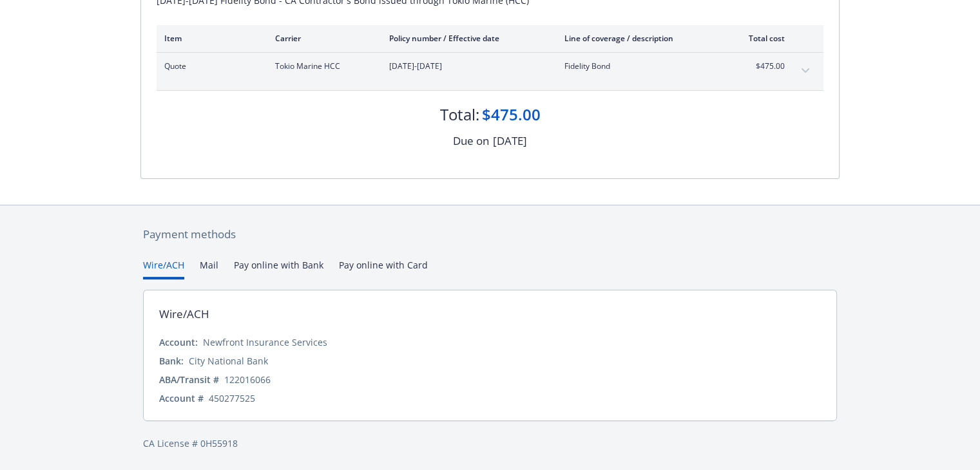 The width and height of the screenshot is (980, 470). I want to click on div: Line of coverage / description, so click(640, 38).